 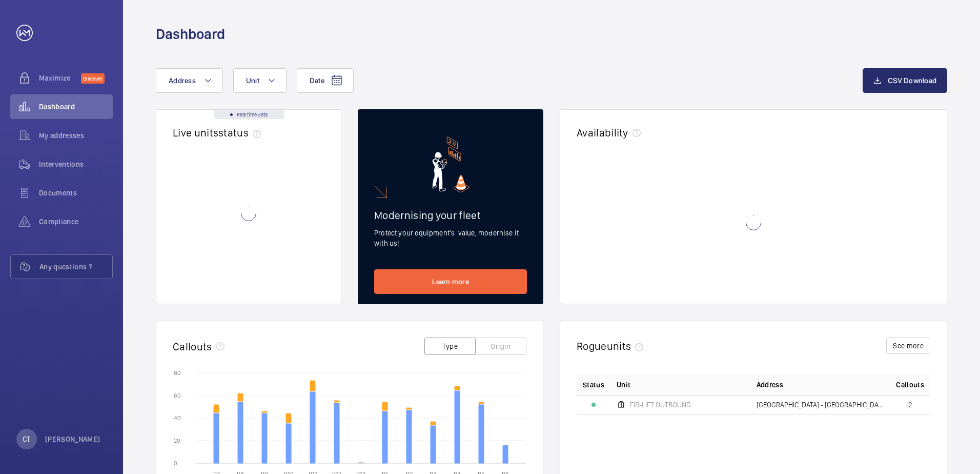 What do you see at coordinates (451, 238) in the screenshot?
I see `p: Protect your equipment's value, modernise it with us!` at bounding box center [451, 238].